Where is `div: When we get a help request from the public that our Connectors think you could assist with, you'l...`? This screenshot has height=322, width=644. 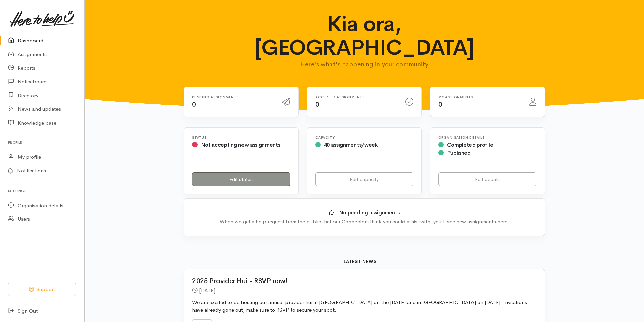
div: When we get a help request from the public that our Connectors think you could assist with, you'l... is located at coordinates (364, 222).